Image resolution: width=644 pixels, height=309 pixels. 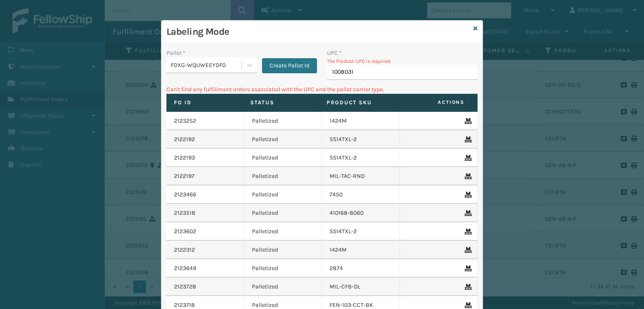 What do you see at coordinates (204, 103) in the screenshot?
I see `label: Fo Id` at bounding box center [204, 103].